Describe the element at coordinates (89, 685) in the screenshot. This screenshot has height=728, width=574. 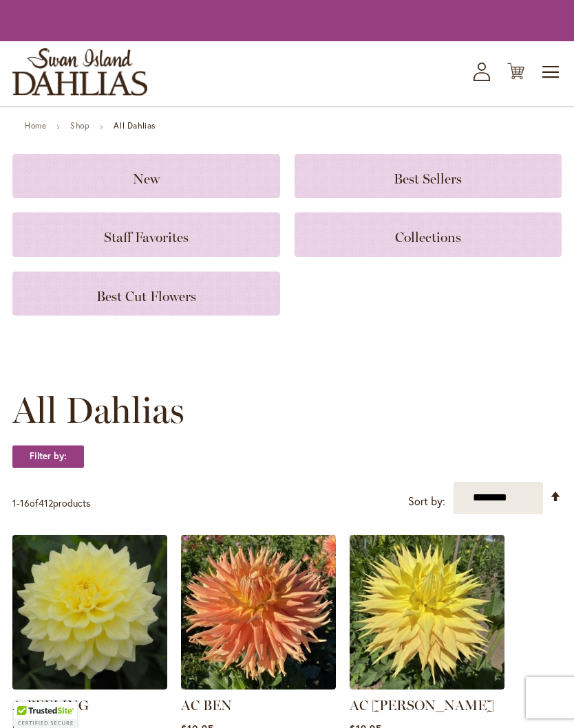
I see `a: A-Peeling` at that location.